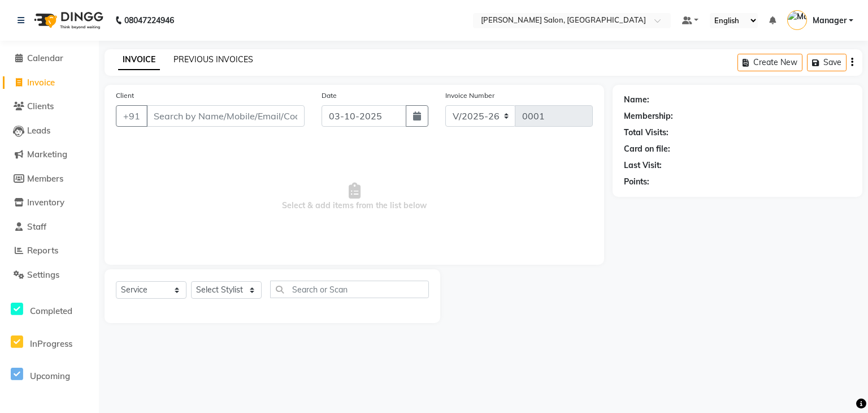  Describe the element at coordinates (643, 165) in the screenshot. I see `div: Last Visit:` at that location.